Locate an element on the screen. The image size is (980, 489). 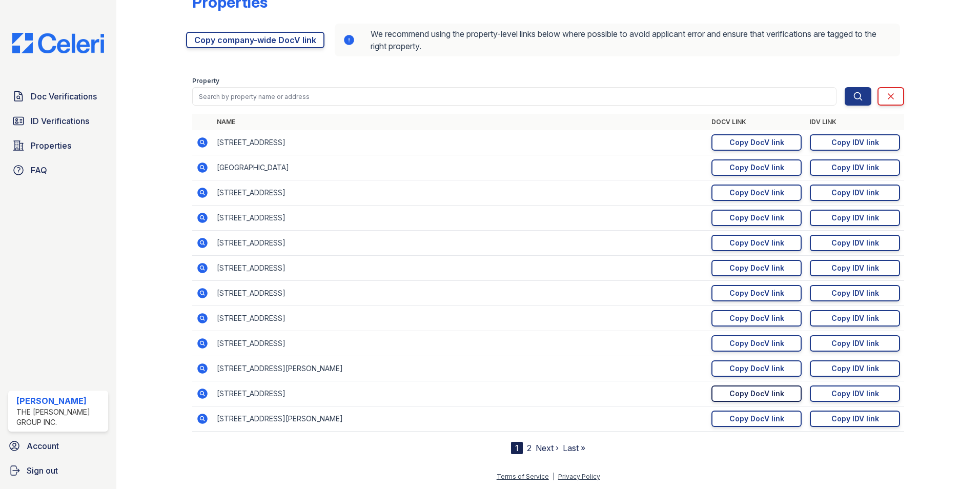
label: Property is located at coordinates (205, 81).